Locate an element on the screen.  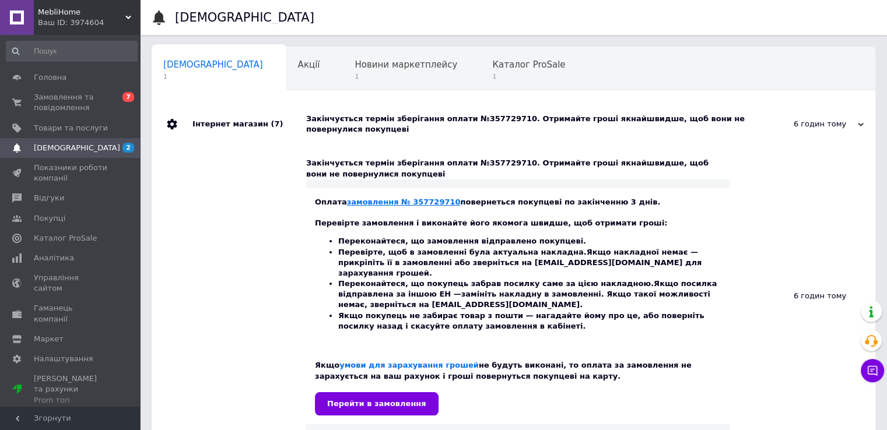
li: Якщо покупець не забирає товар з пошти — нагадайте йому про це, або поверніть посилку назад і ска... is located at coordinates (529, 321).